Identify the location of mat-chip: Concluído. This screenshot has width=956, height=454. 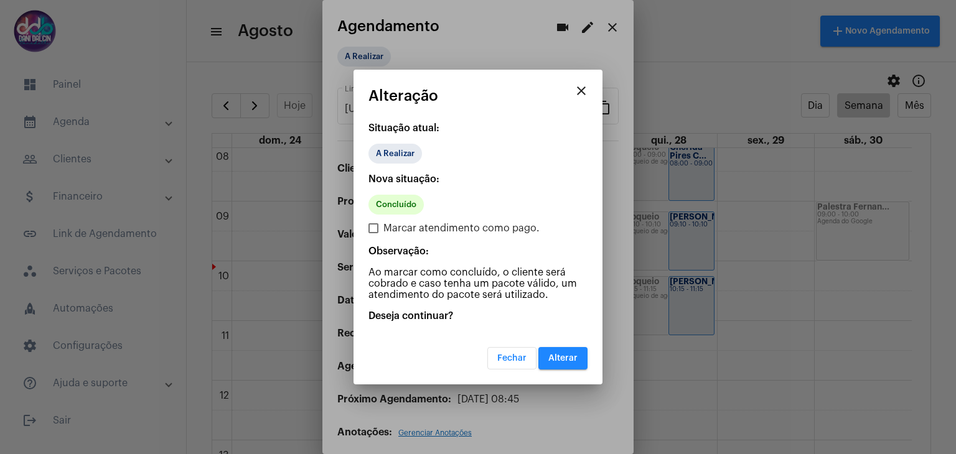
(396, 205).